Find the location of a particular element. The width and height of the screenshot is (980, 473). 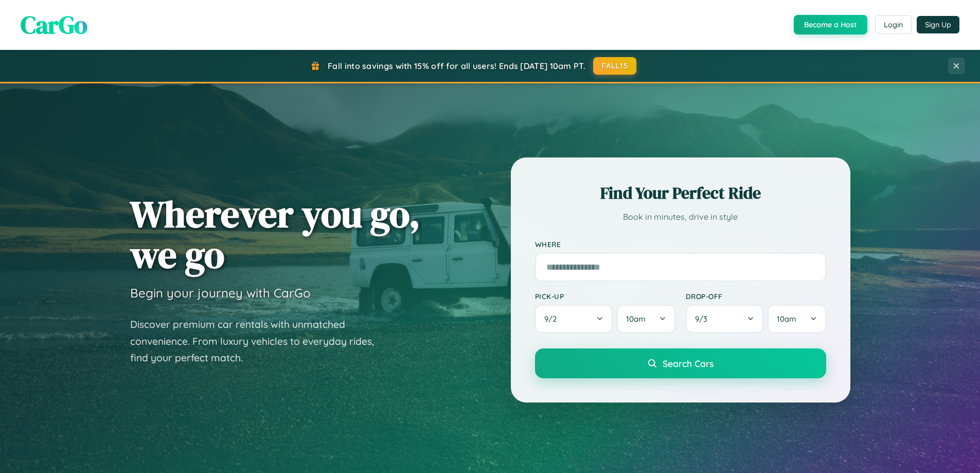

h3: Begin your journey with CarGo is located at coordinates (221, 293).